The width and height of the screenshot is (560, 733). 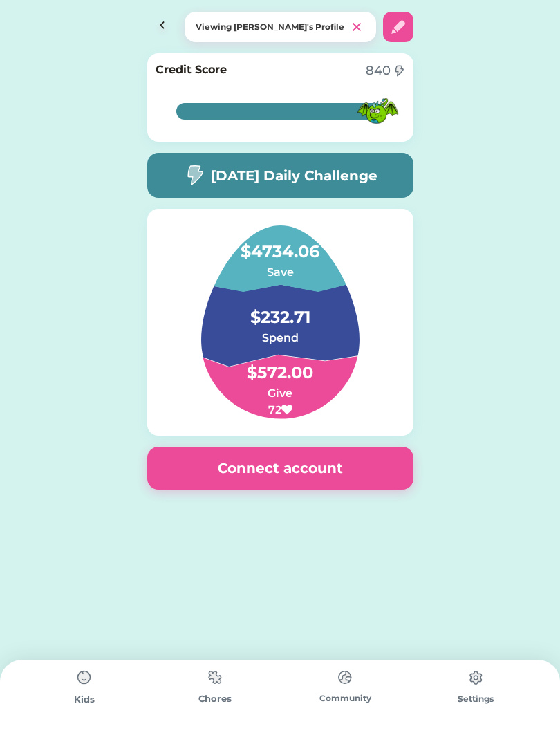 What do you see at coordinates (280, 365) in the screenshot?
I see `h4: $572.00` at bounding box center [280, 365].